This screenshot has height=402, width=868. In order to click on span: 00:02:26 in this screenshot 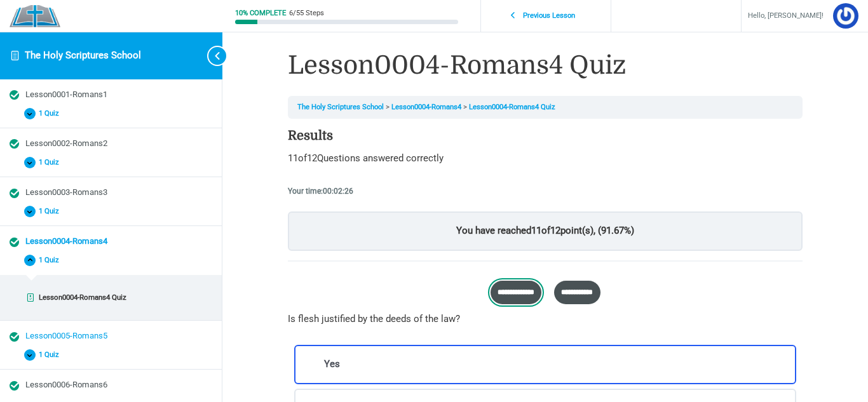, I will do `click(338, 191)`.